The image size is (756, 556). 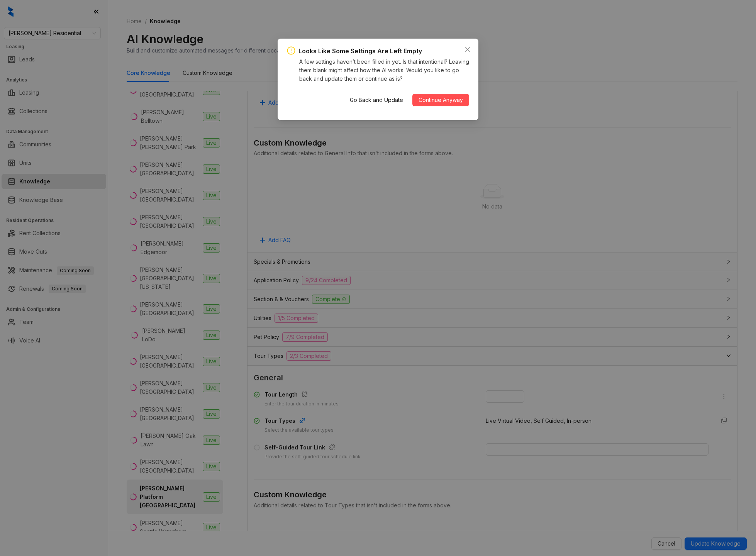 What do you see at coordinates (468, 50) in the screenshot?
I see `button: Close` at bounding box center [468, 50].